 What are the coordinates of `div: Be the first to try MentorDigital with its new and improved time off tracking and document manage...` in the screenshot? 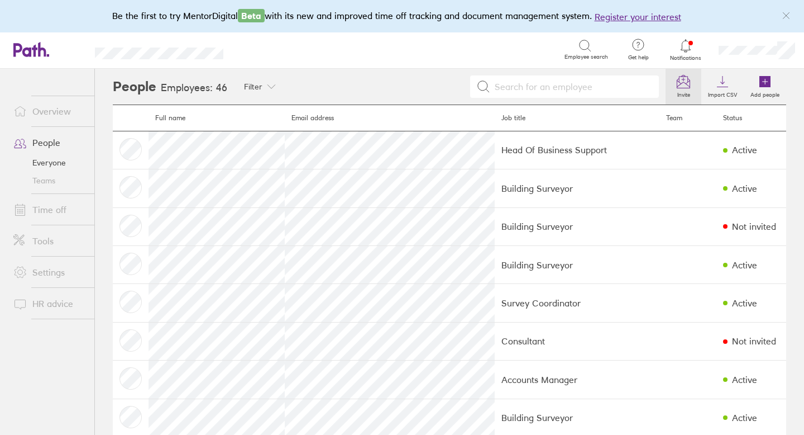 It's located at (402, 16).